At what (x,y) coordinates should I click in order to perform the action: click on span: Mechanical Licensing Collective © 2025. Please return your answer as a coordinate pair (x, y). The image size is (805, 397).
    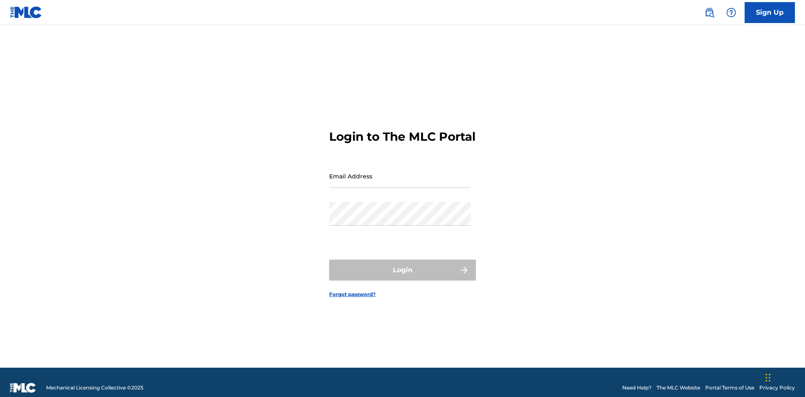
    Looking at the image, I should click on (95, 388).